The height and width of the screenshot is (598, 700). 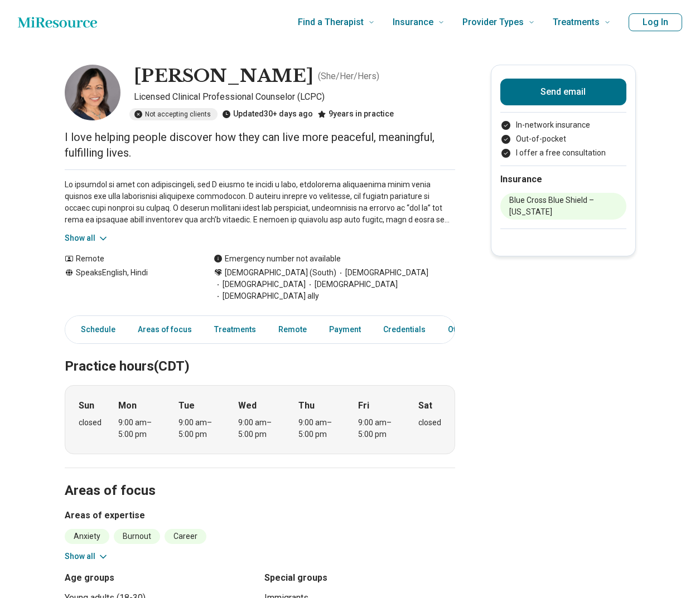 What do you see at coordinates (364, 406) in the screenshot?
I see `strong: Fri` at bounding box center [364, 406].